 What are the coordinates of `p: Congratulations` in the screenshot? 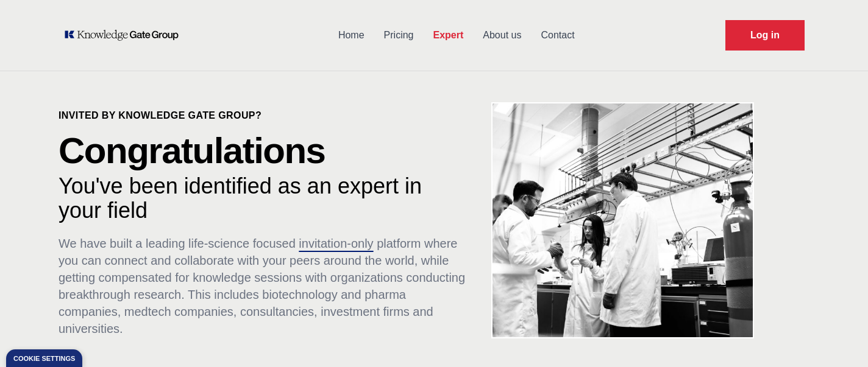 It's located at (263, 151).